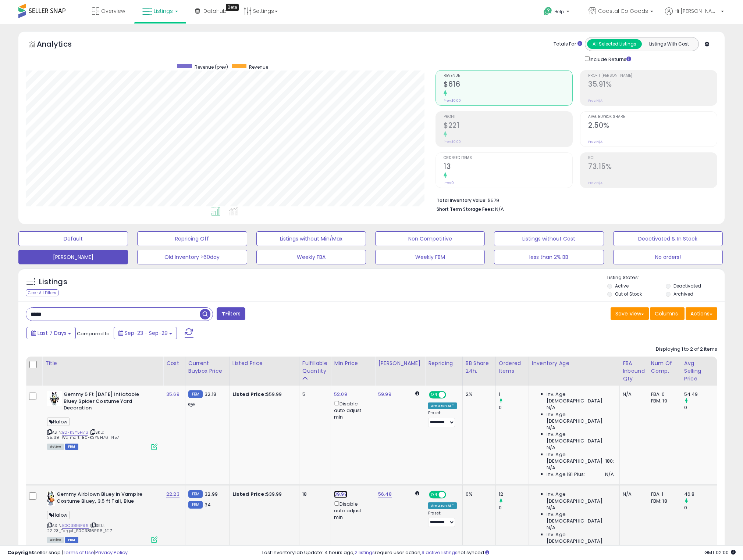  I want to click on button: All Selected Listings, so click(614, 44).